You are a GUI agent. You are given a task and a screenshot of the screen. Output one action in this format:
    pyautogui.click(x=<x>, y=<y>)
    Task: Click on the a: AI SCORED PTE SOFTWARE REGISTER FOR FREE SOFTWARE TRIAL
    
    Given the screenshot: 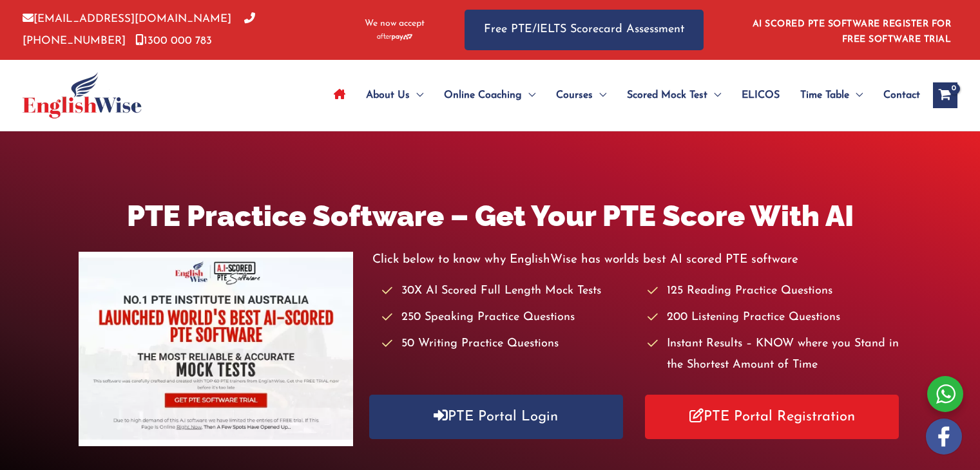 What is the action you would take?
    pyautogui.click(x=852, y=32)
    